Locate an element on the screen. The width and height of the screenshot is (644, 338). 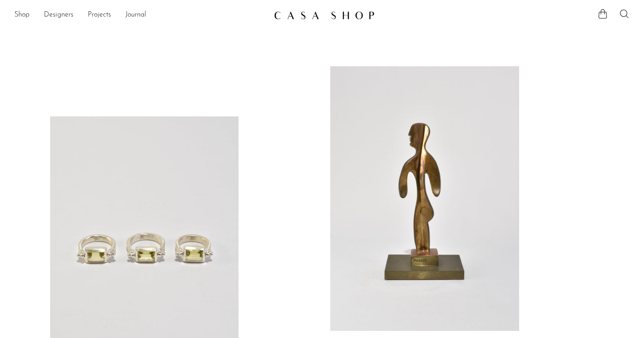
a: Journal is located at coordinates (135, 15).